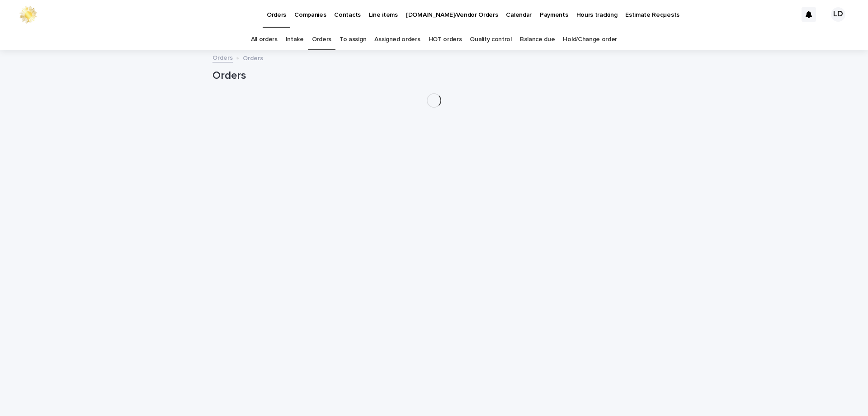 The height and width of the screenshot is (416, 868). What do you see at coordinates (434, 76) in the screenshot?
I see `h1: Orders` at bounding box center [434, 76].